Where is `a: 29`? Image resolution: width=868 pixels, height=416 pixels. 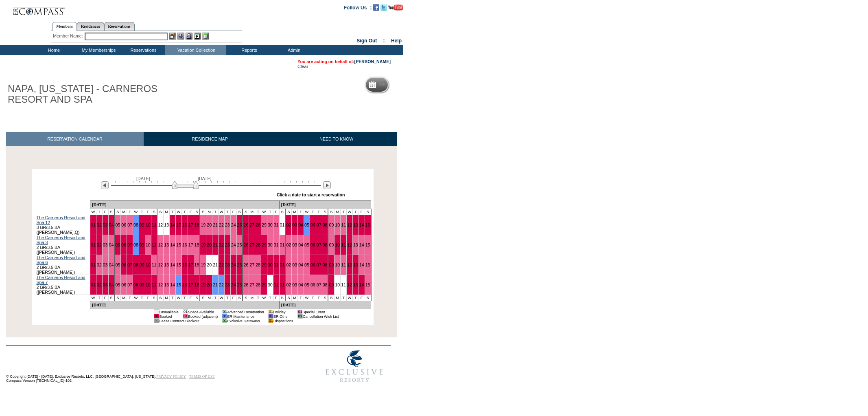 a: 29 is located at coordinates (264, 265).